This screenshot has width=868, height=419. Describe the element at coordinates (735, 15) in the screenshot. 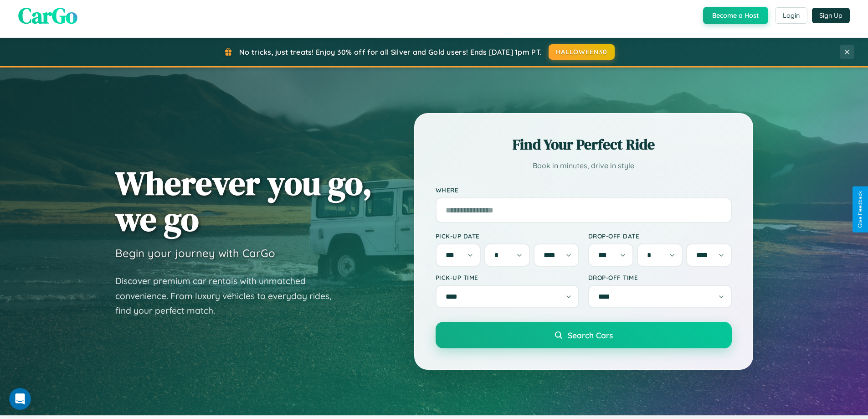

I see `button: Become a Host` at that location.